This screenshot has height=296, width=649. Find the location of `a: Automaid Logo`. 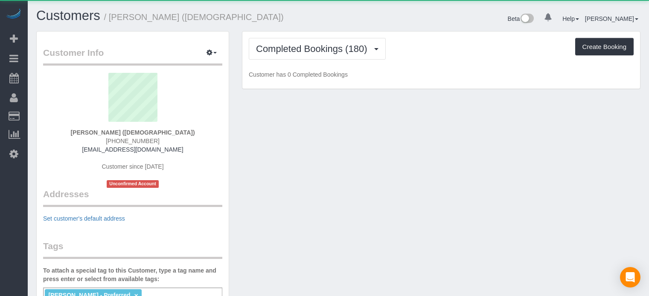

a: Automaid Logo is located at coordinates (14, 15).